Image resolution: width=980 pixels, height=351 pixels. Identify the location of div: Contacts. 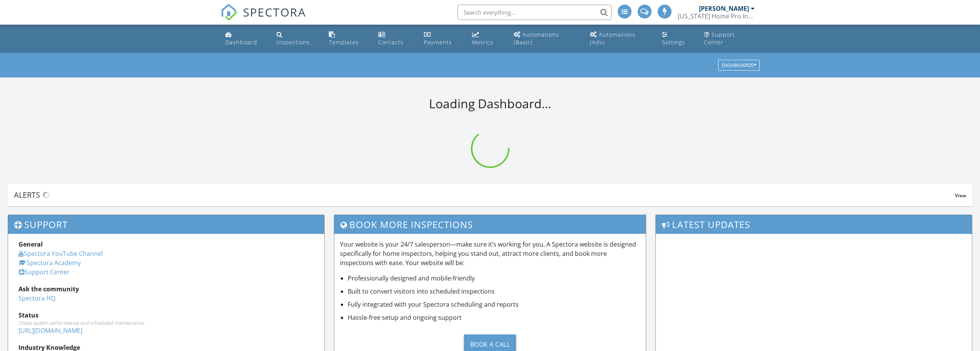
(391, 42).